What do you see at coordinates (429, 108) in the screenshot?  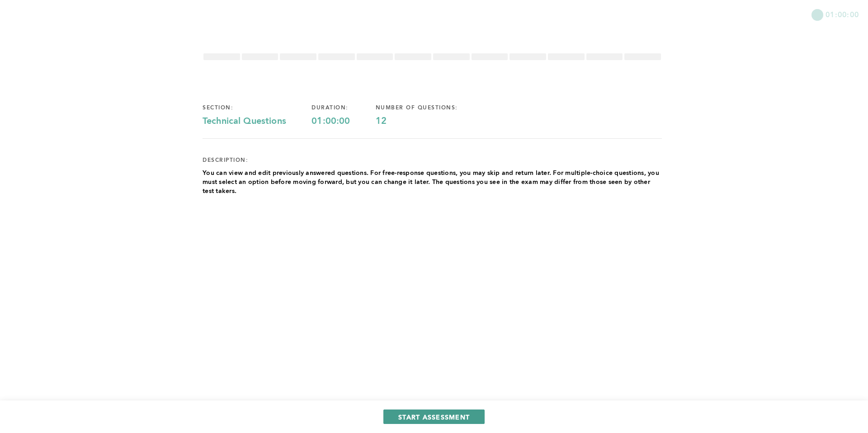 I see `div: number of questions:` at bounding box center [429, 108].